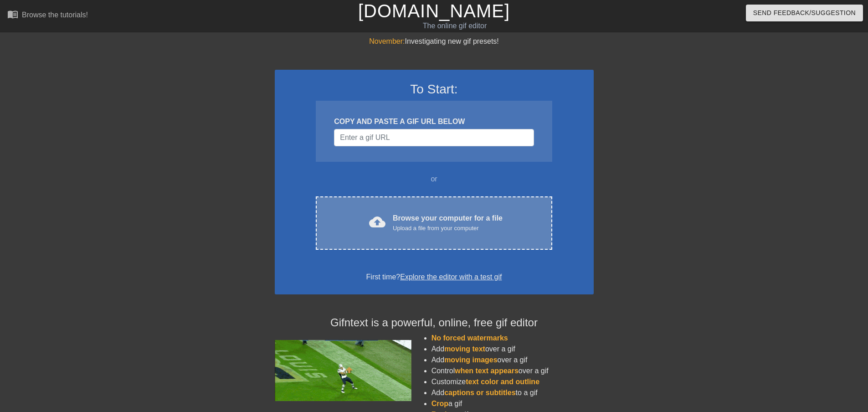 The width and height of the screenshot is (868, 412). What do you see at coordinates (343, 371) in the screenshot?
I see `img: football_small.gif` at bounding box center [343, 371].